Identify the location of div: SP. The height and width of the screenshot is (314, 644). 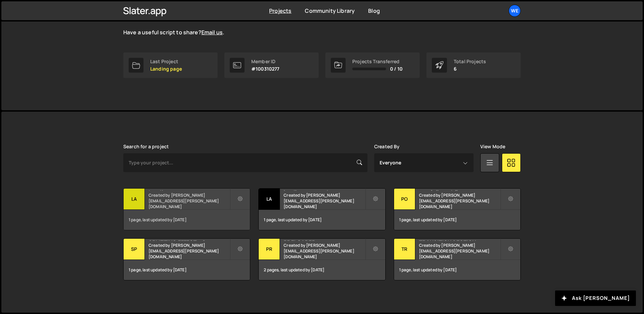
(134, 249).